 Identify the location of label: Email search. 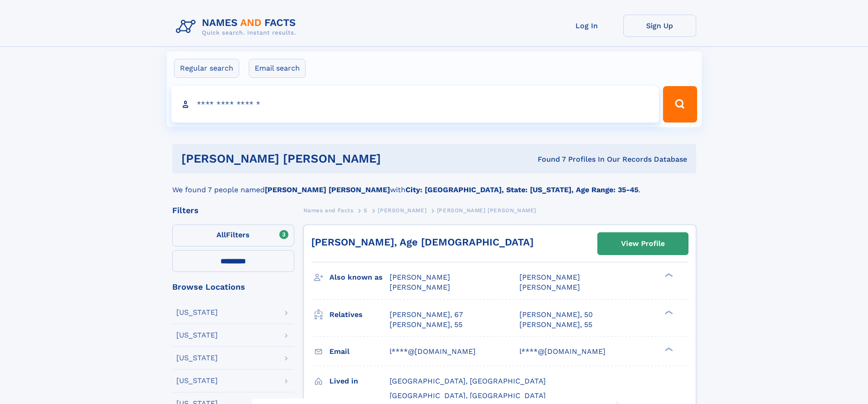
(277, 69).